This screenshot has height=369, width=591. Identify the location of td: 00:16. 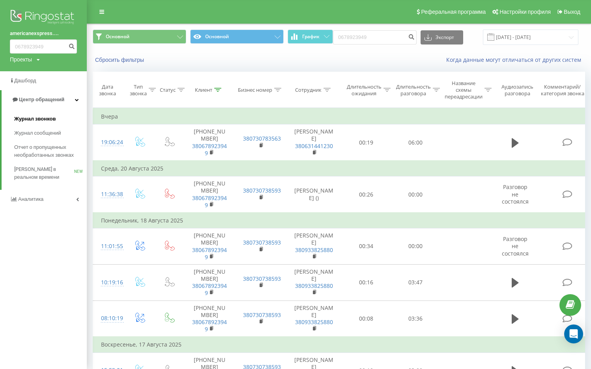
(366, 283).